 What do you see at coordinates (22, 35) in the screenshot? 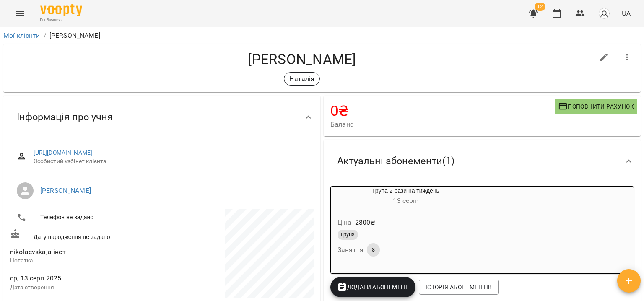
I see `a: Мої клієнти` at bounding box center [22, 35].